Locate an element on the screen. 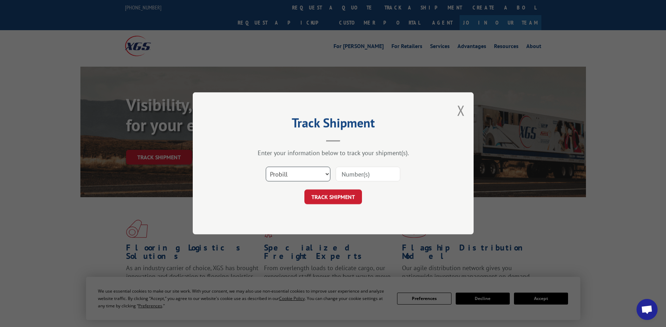 The image size is (666, 327). div: Enter your information below to track your shipment(s). is located at coordinates (333, 153).